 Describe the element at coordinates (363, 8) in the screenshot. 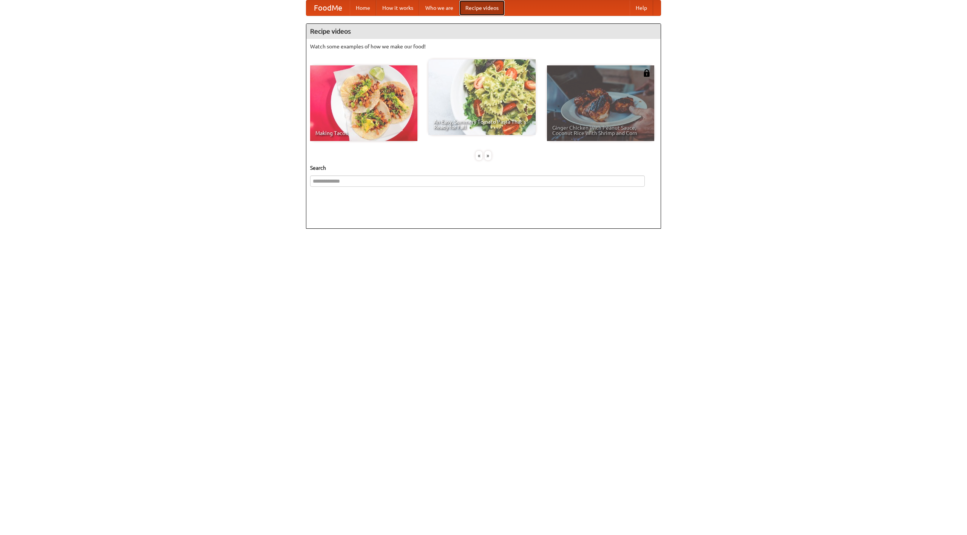

I see `a: Home` at that location.